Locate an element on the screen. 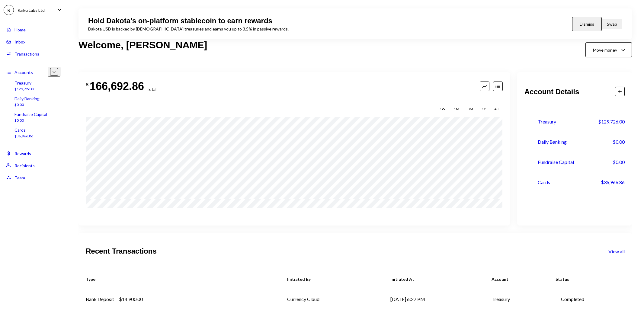 The image size is (644, 317). div: Bank Deposit is located at coordinates (100, 299).